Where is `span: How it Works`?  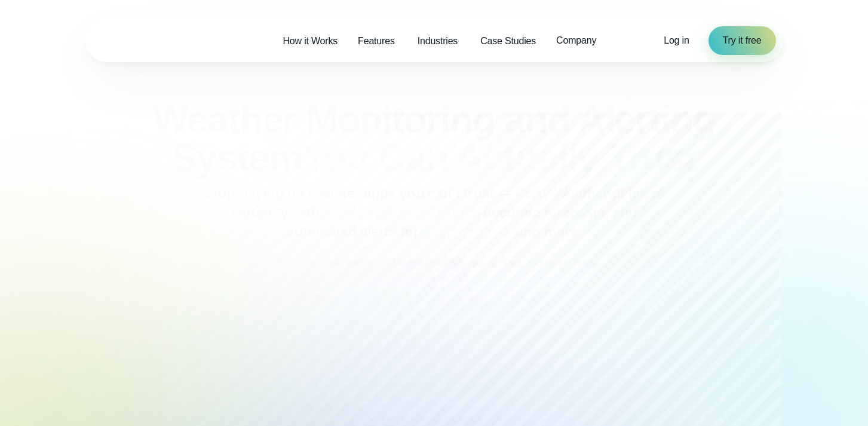 span: How it Works is located at coordinates (310, 41).